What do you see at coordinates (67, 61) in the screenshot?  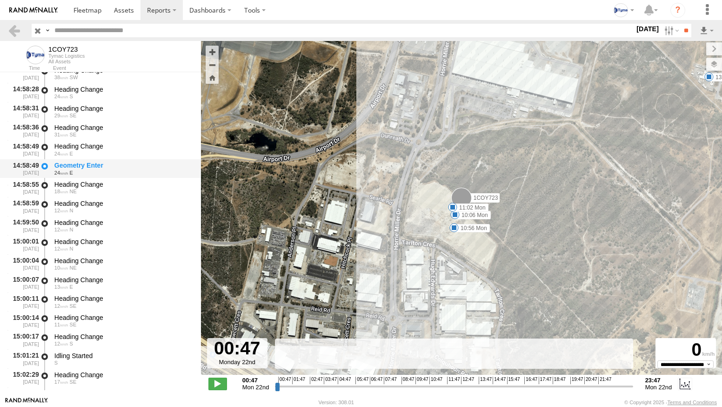 I see `div: All Assets` at bounding box center [67, 61].